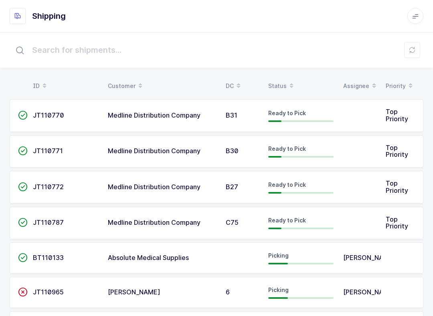  I want to click on span: JT110965, so click(48, 292).